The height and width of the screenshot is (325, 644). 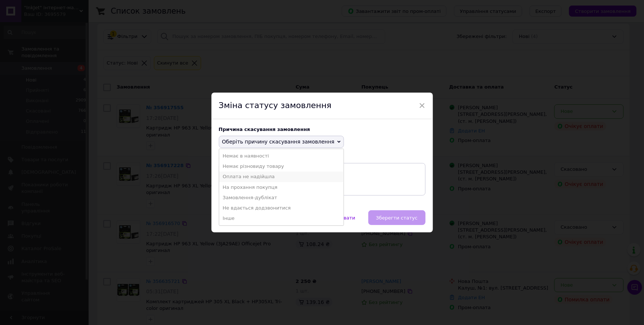 What do you see at coordinates (281, 157) in the screenshot?
I see `li: Немає в наявності` at bounding box center [281, 157].